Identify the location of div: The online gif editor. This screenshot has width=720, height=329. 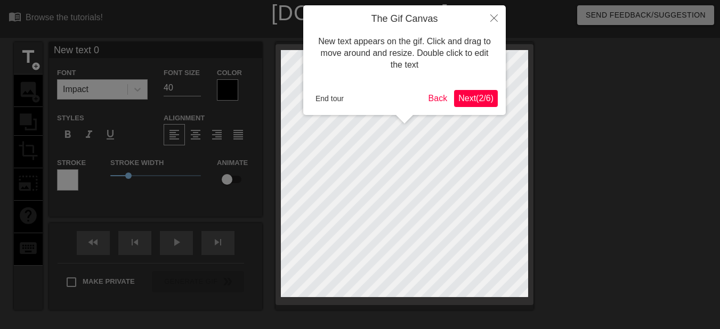
(384, 30).